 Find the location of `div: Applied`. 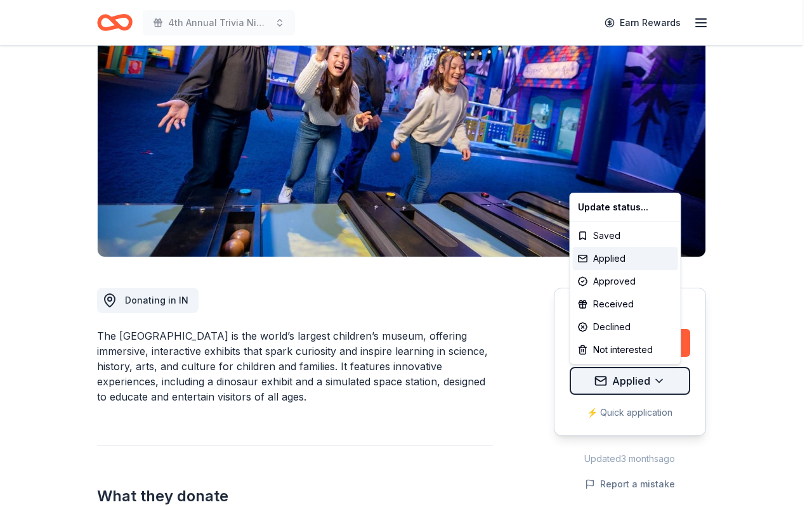

div: Applied is located at coordinates (626, 258).